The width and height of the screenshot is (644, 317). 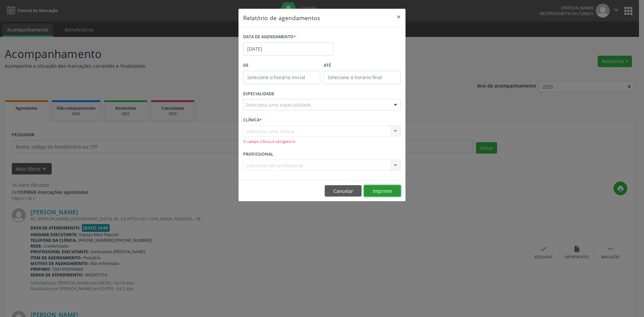 What do you see at coordinates (258, 154) in the screenshot?
I see `label: PROFISSIONAL` at bounding box center [258, 154].